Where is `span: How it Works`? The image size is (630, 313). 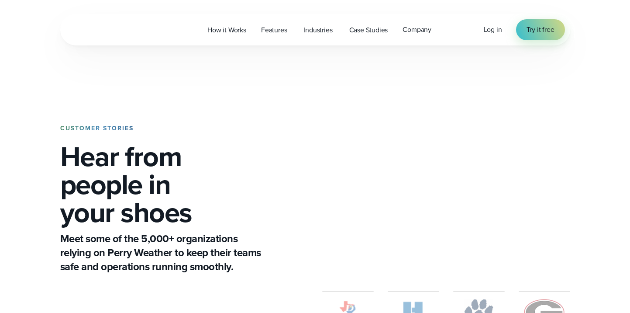 span: How it Works is located at coordinates (227, 30).